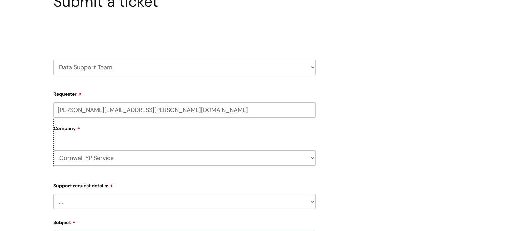 This screenshot has width=505, height=231. I want to click on input: Email, so click(185, 110).